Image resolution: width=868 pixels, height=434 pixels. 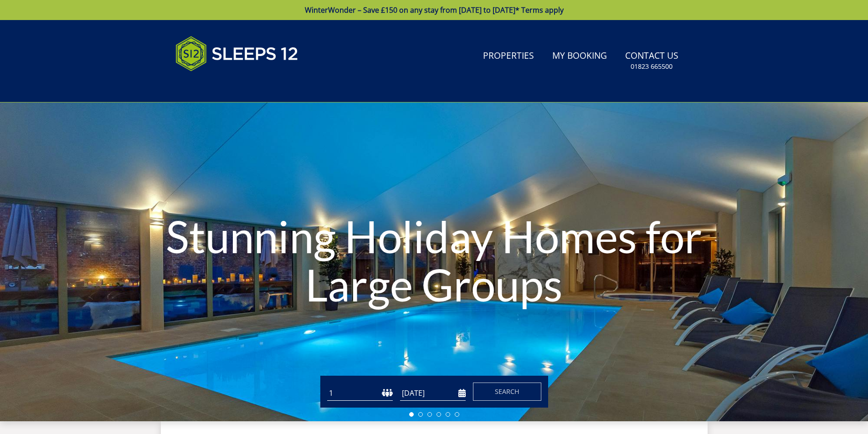 I want to click on a: My Booking, so click(x=579, y=56).